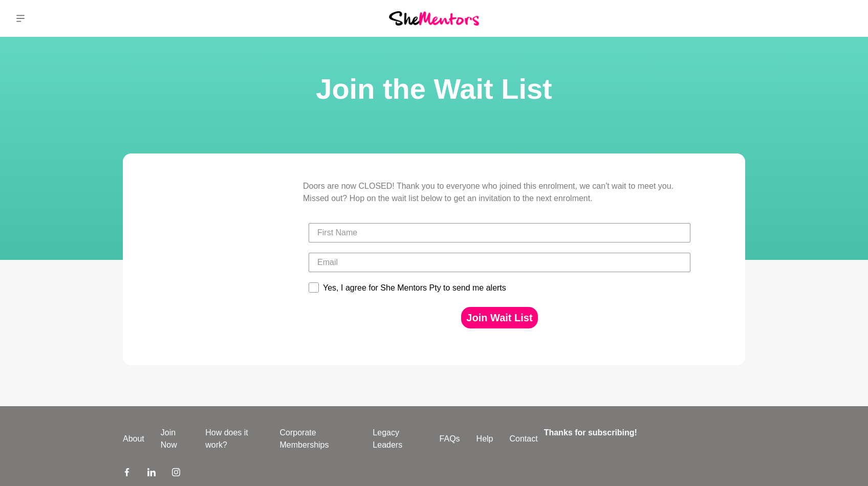 The height and width of the screenshot is (486, 868). I want to click on a: Legacy Leaders, so click(398, 439).